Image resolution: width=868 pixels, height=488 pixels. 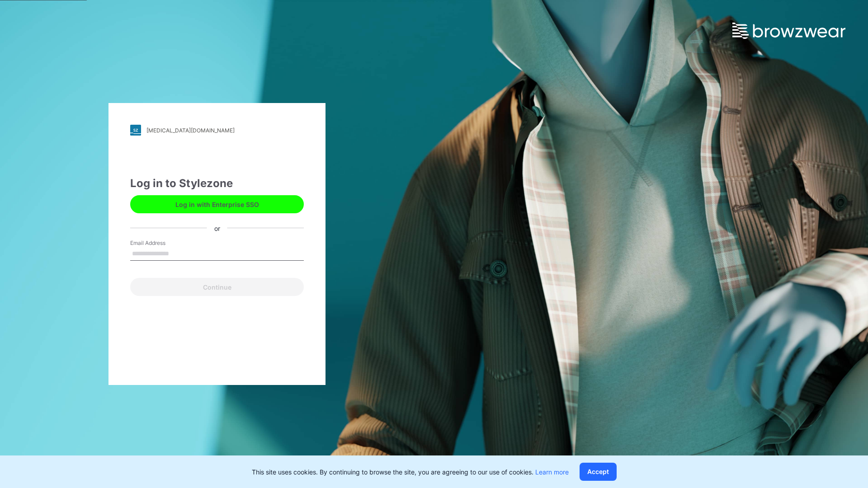 I want to click on label: Email Address, so click(x=162, y=243).